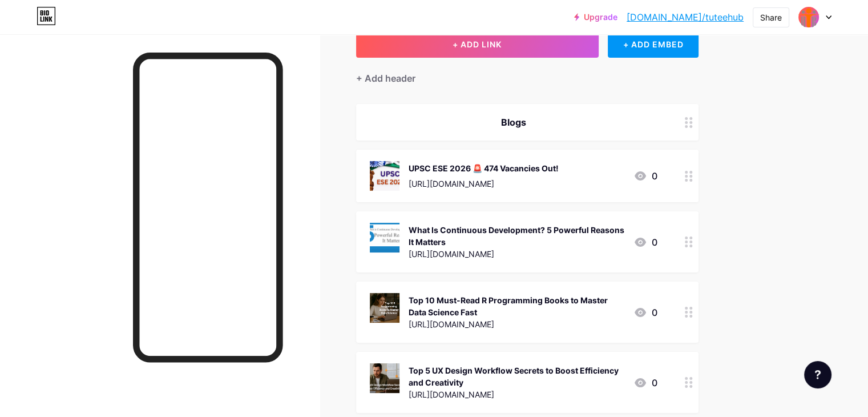 Image resolution: width=868 pixels, height=417 pixels. Describe the element at coordinates (516, 306) in the screenshot. I see `div: Top 10 Must-Read R Programming Books to Master Data Science Fast` at that location.